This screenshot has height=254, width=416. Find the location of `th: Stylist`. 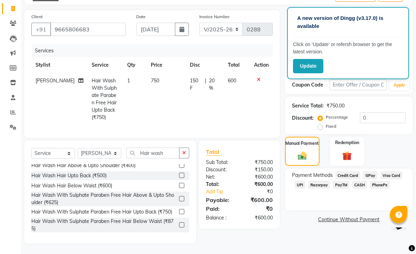

th: Stylist is located at coordinates (59, 65).